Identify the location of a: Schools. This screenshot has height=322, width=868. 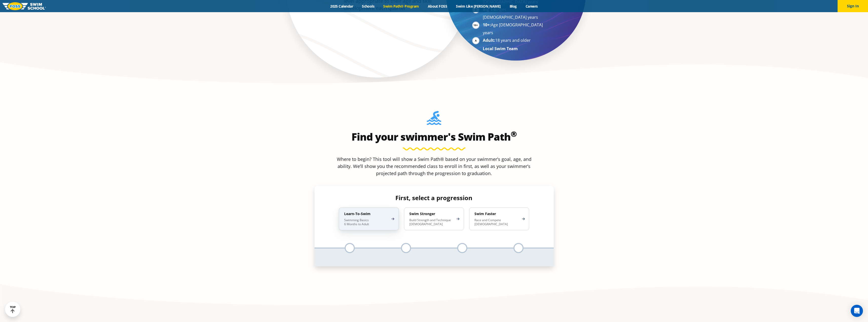
(369, 6).